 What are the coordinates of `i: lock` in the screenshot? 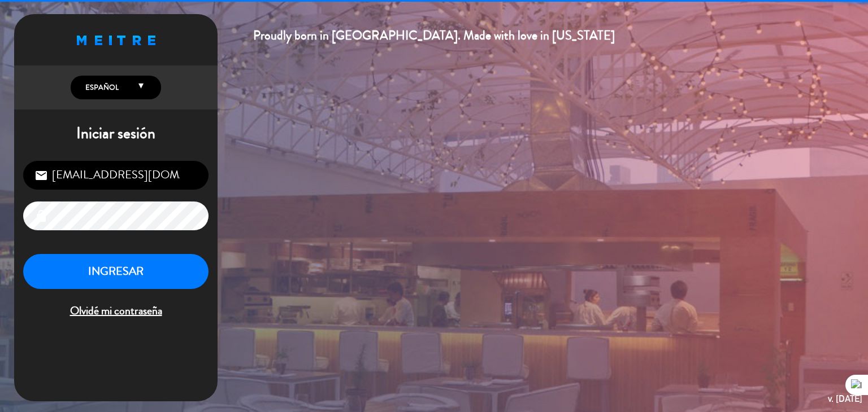 It's located at (41, 217).